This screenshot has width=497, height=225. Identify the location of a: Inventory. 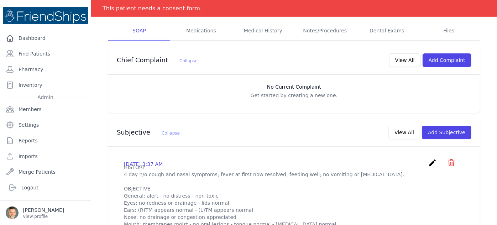
(45, 85).